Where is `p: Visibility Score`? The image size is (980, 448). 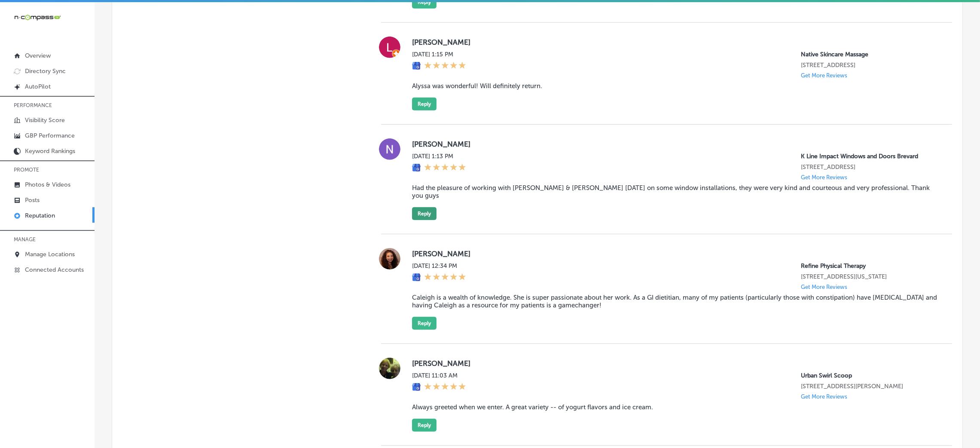
p: Visibility Score is located at coordinates (45, 120).